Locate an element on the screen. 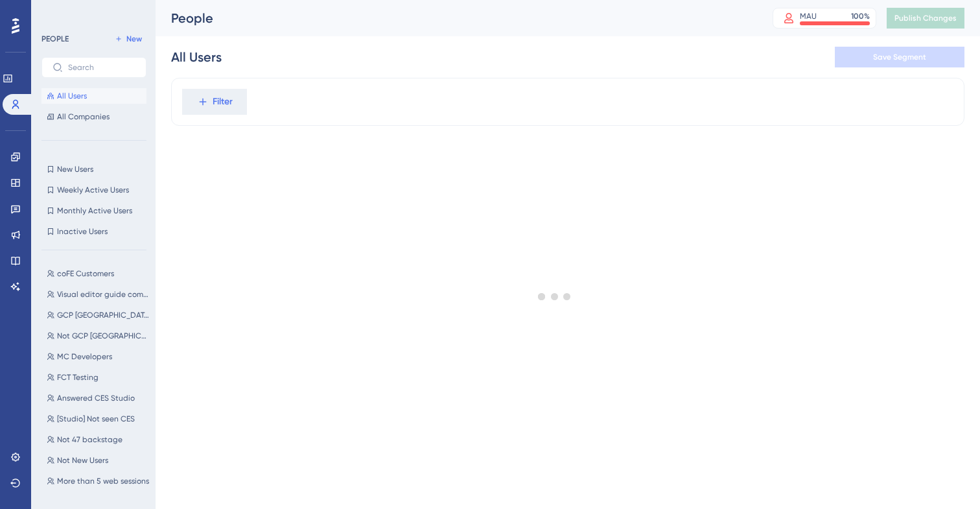 Image resolution: width=980 pixels, height=509 pixels. button: Visual editor guide completed is located at coordinates (98, 294).